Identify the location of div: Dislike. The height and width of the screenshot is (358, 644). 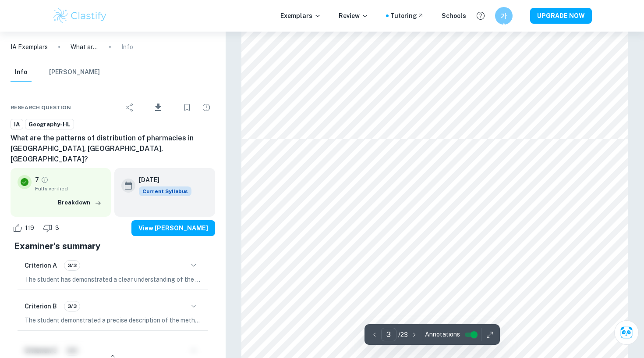
(52, 228).